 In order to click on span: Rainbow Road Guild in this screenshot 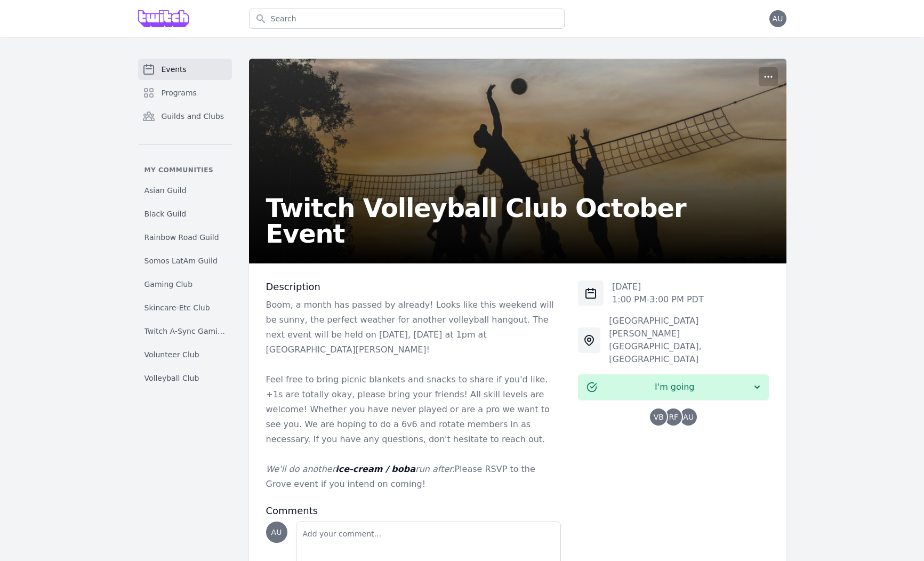, I will do `click(182, 237)`.